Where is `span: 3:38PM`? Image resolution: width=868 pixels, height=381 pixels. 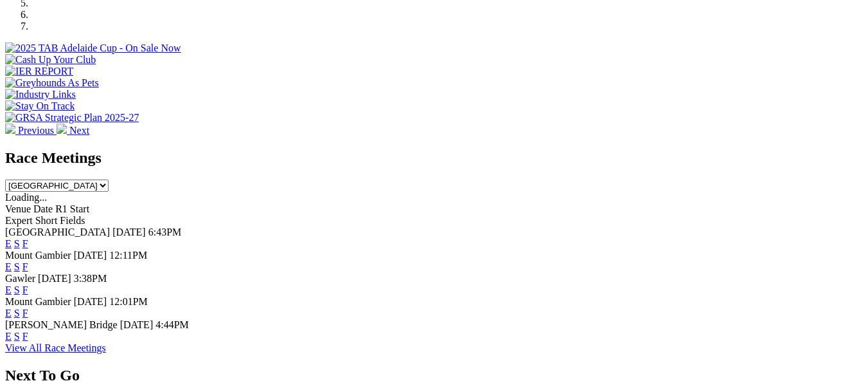 span: 3:38PM is located at coordinates (90, 278).